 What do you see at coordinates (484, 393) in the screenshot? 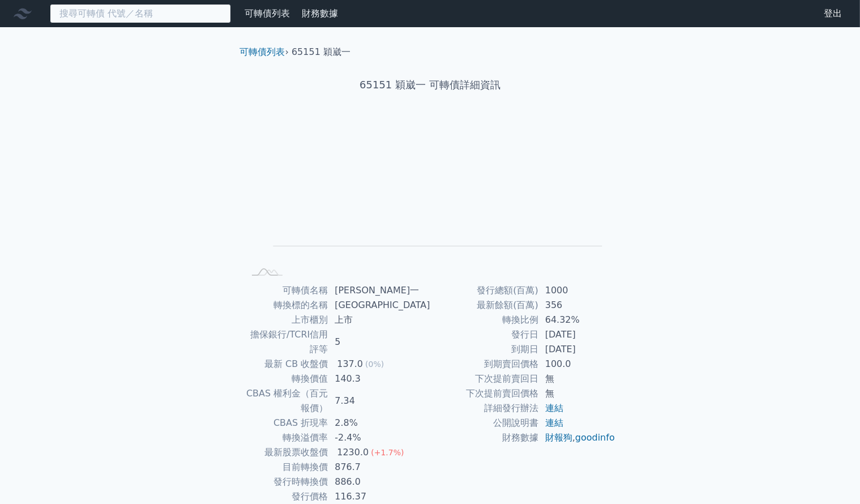
I see `td: 下次提前賣回價格` at bounding box center [484, 393].